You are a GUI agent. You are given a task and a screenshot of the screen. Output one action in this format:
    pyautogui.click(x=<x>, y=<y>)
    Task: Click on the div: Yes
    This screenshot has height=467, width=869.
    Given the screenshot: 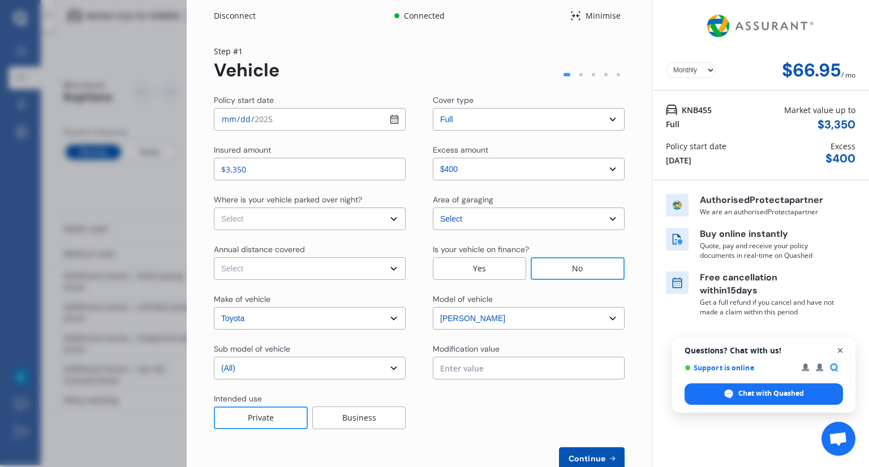 What is the action you would take?
    pyautogui.click(x=479, y=269)
    